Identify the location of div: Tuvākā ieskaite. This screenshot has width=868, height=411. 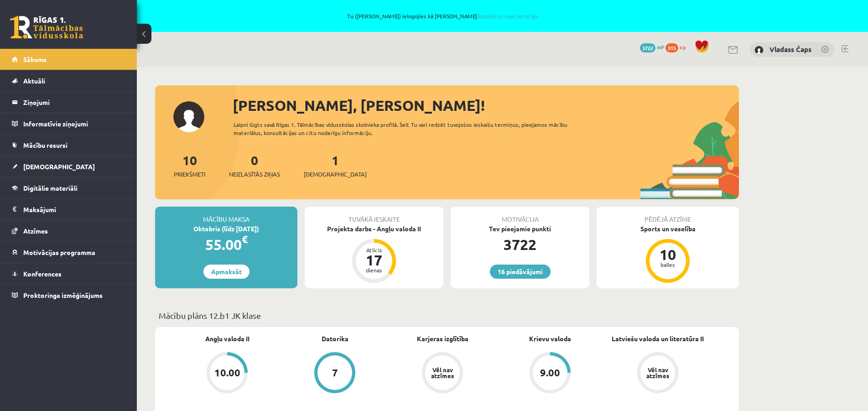
(374, 216).